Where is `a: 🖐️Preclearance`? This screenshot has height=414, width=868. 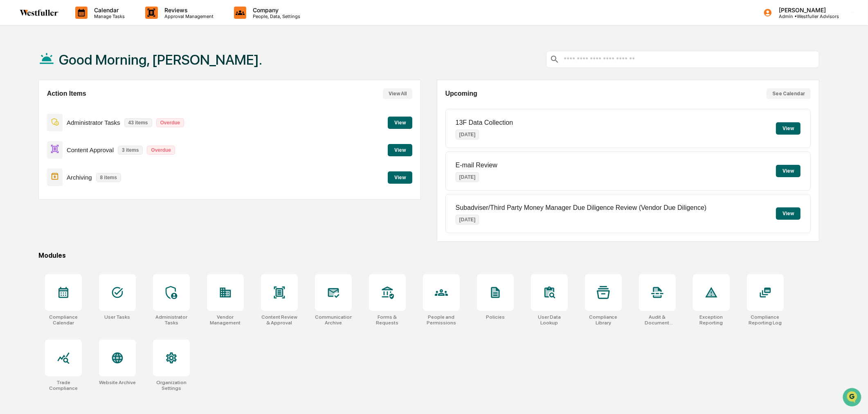
a: 🖐️Preclearance is located at coordinates (30, 171).